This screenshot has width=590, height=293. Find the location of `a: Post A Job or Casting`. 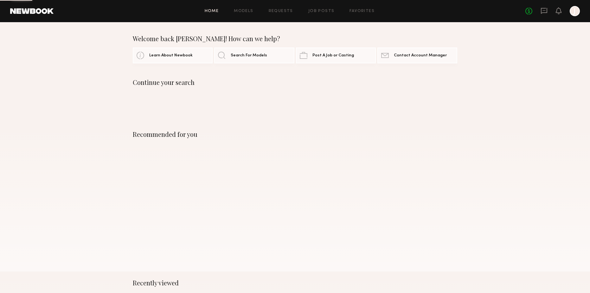

a: Post A Job or Casting is located at coordinates (336, 55).